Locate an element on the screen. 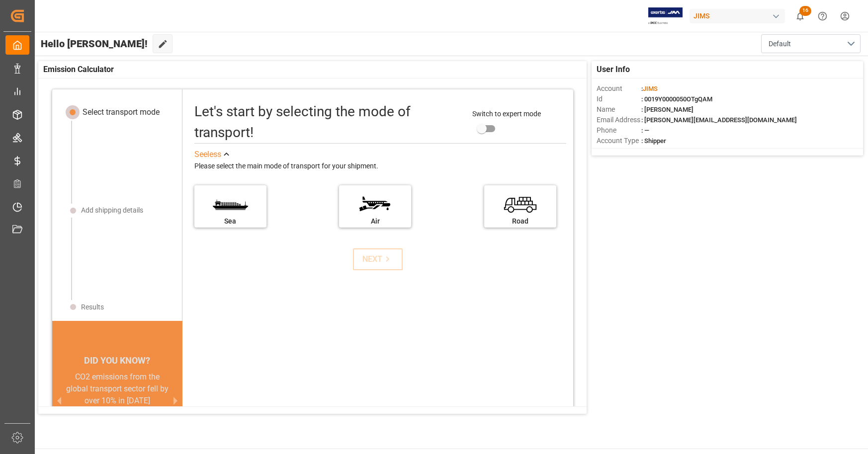 The image size is (868, 454). button: next slide / item is located at coordinates (176, 401).